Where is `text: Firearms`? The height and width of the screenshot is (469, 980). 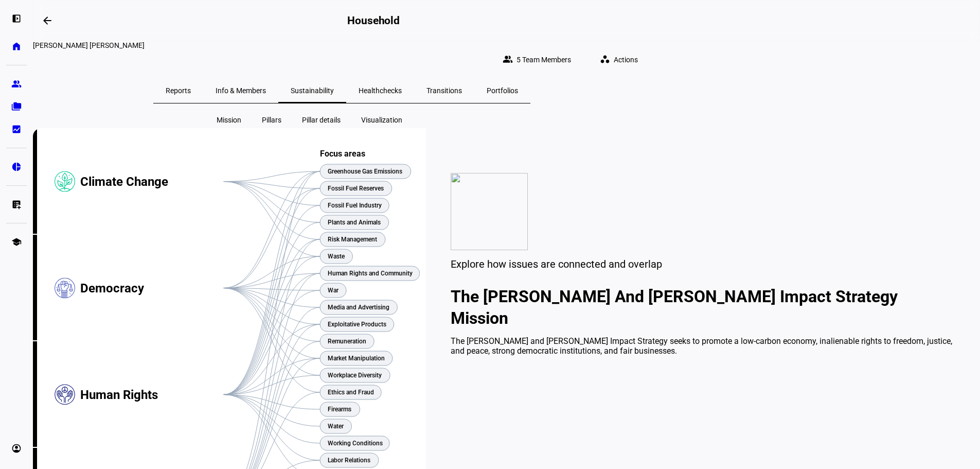
text: Firearms is located at coordinates (340, 409).